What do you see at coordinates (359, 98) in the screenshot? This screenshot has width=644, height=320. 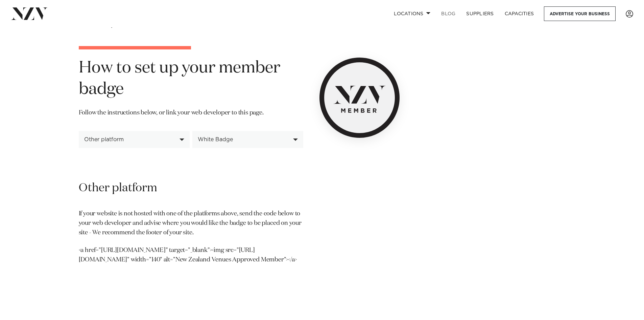 I see `img: NZV Member Badge` at bounding box center [359, 98].